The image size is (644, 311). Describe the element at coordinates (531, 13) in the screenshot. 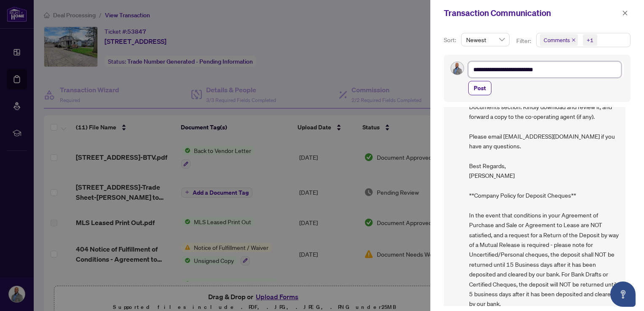

I see `div: Transaction Communication` at that location.